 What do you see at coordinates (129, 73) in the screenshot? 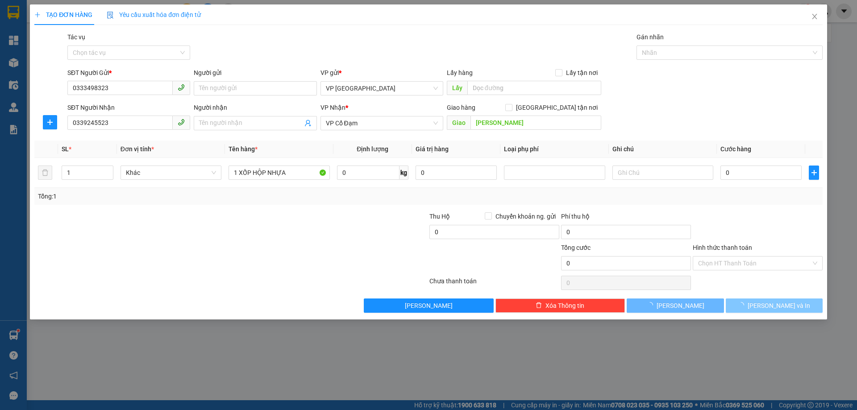
I see `div: SĐT Người Gửi` at bounding box center [129, 73].